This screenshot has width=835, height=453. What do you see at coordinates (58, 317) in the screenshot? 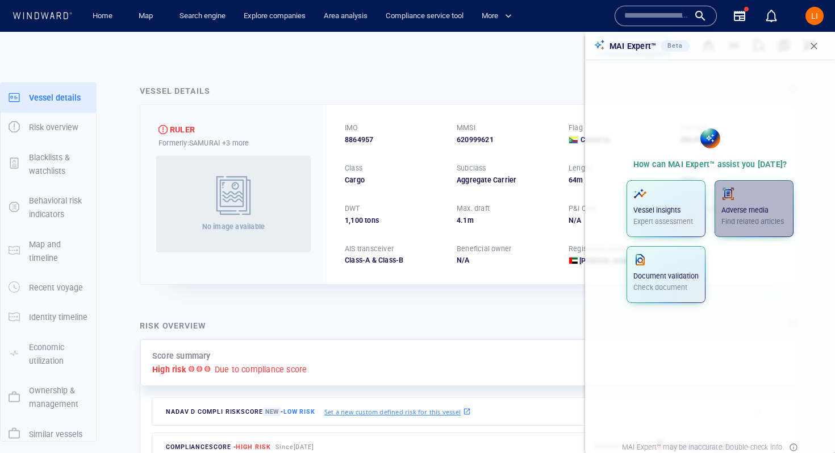
I see `p: Identity timeline` at bounding box center [58, 317].